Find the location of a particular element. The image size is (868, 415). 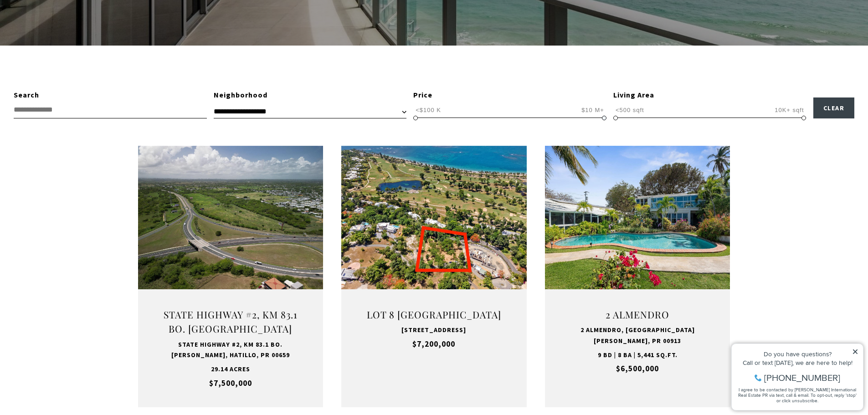

span: <500 sqft is located at coordinates (629, 109).